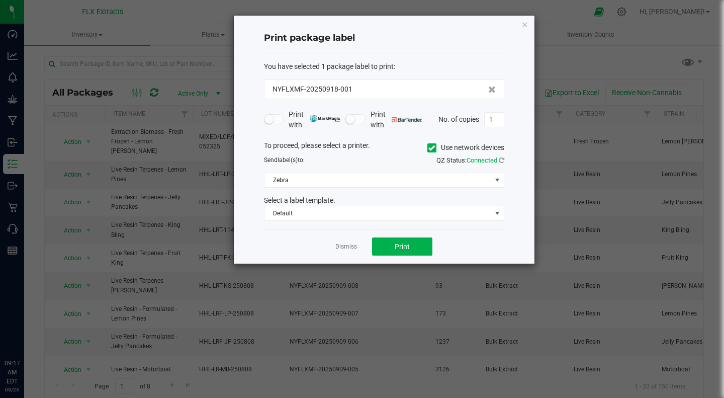  I want to click on button: Print, so click(402, 246).